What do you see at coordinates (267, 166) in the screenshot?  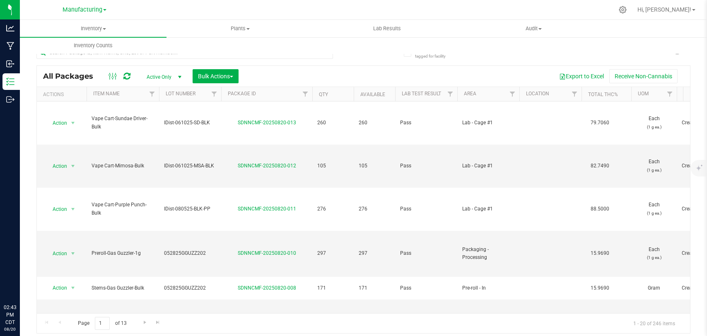 I see `a: SDNNCMF-20250820-012` at bounding box center [267, 166].